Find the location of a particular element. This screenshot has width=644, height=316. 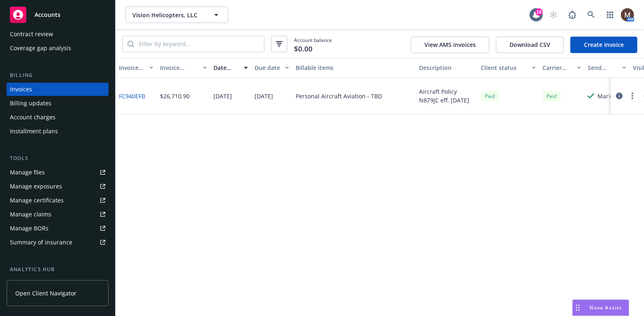

div: Tools is located at coordinates (57, 159).